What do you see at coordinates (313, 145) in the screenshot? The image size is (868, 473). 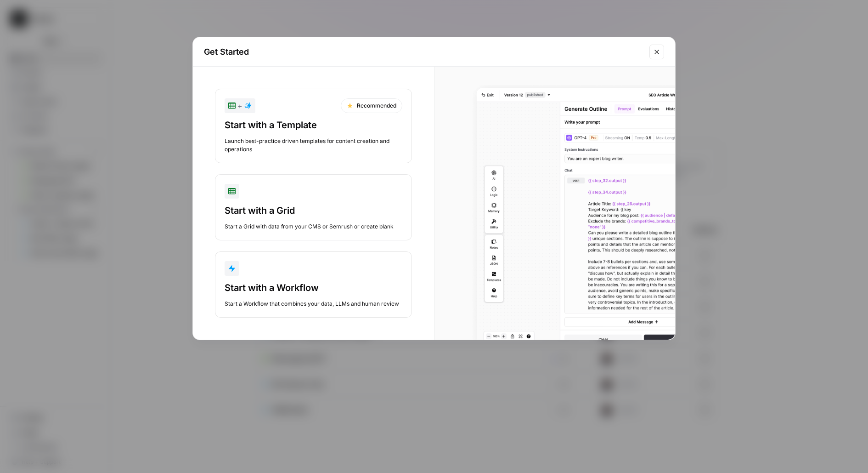 I see `div: Launch best-practice driven templates for content creation and operations` at bounding box center [313, 145].